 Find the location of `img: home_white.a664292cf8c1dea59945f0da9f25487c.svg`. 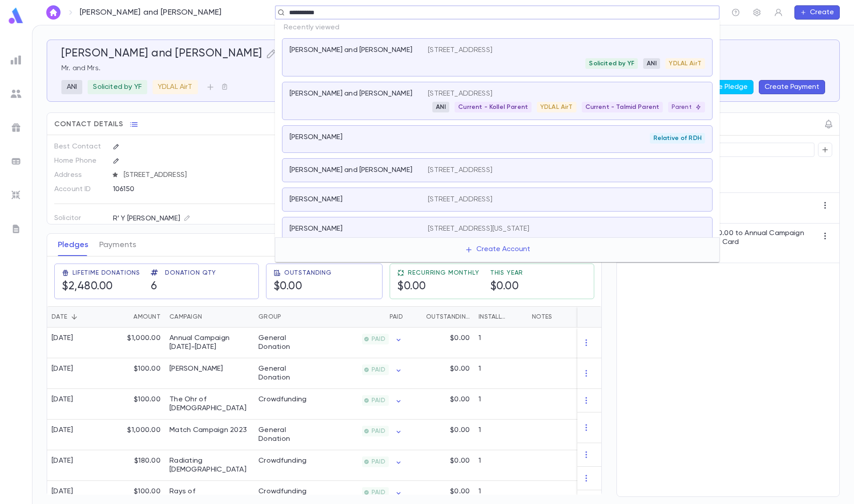

img: home_white.a664292cf8c1dea59945f0da9f25487c.svg is located at coordinates (53, 12).